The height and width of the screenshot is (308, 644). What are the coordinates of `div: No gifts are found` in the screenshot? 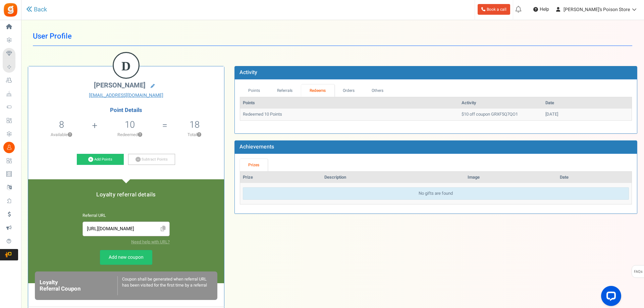 It's located at (435, 193).